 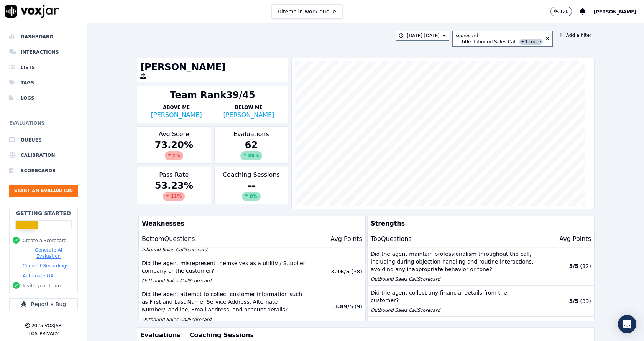 I want to click on button: Did the agent maintain professionalism throughout the call, including during objection handling a..., so click(x=481, y=266).